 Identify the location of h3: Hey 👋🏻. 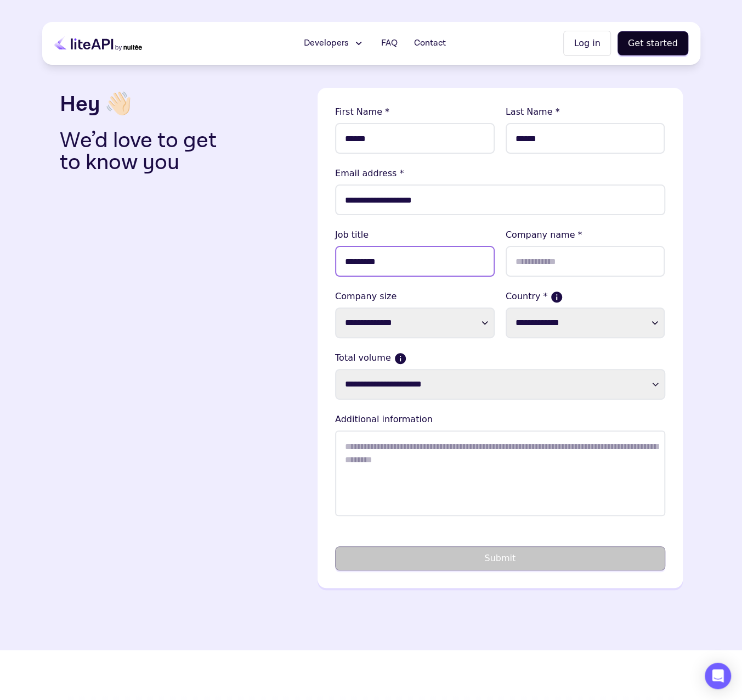
(184, 104).